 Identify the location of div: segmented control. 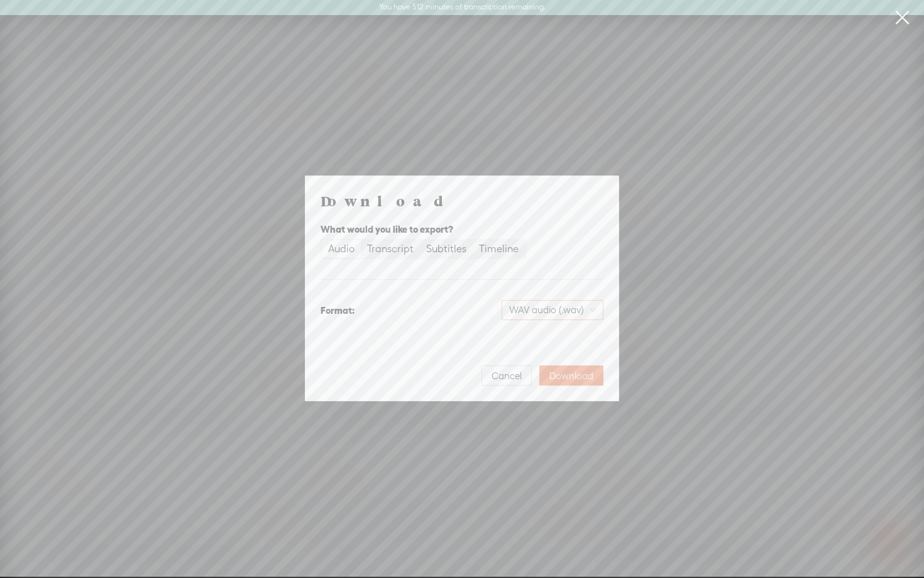
(423, 249).